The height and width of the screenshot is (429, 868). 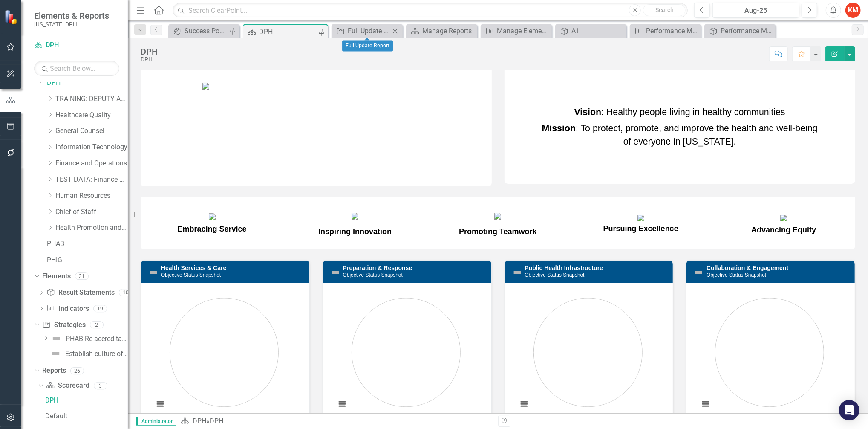 I want to click on strong: Vision, so click(x=588, y=112).